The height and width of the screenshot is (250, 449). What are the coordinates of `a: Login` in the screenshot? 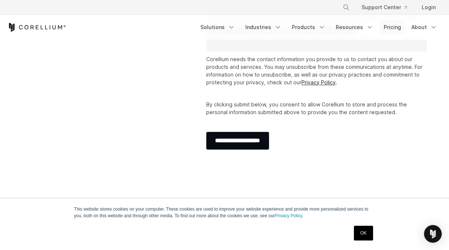 It's located at (428, 7).